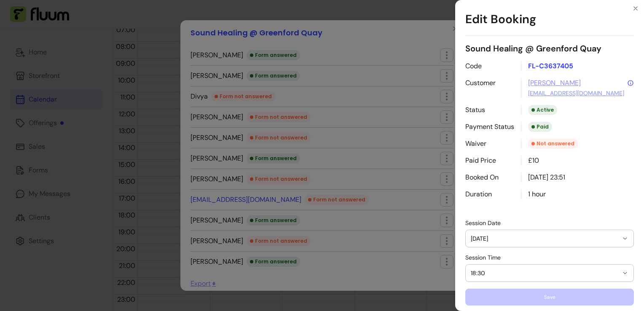 The image size is (644, 311). Describe the element at coordinates (549, 273) in the screenshot. I see `button: 18:30` at that location.